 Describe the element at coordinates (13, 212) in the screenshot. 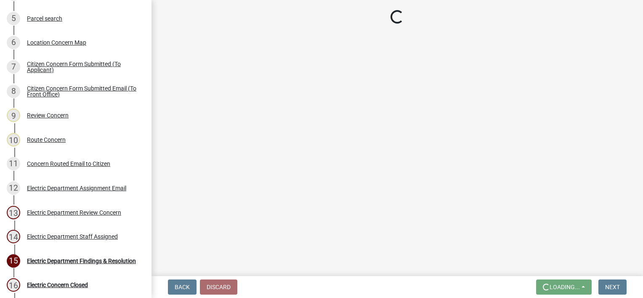

I see `div: 13` at that location.